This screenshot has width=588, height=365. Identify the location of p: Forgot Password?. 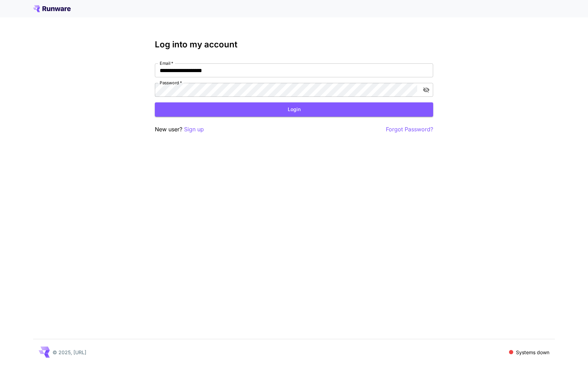
(410, 129).